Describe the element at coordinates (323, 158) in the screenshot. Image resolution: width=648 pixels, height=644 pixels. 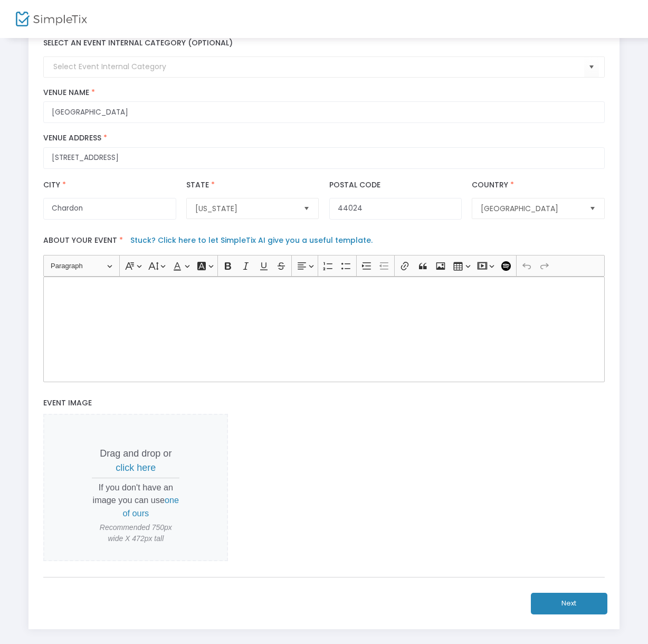
I see `input: Where will the event be taking place?` at that location.